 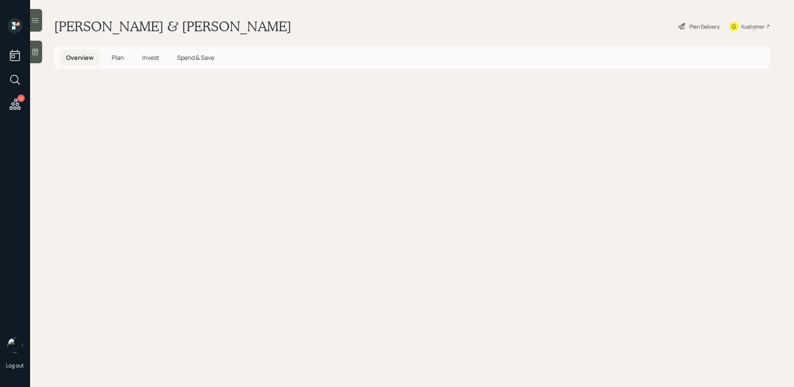 I want to click on span: Spend & Save, so click(x=196, y=58).